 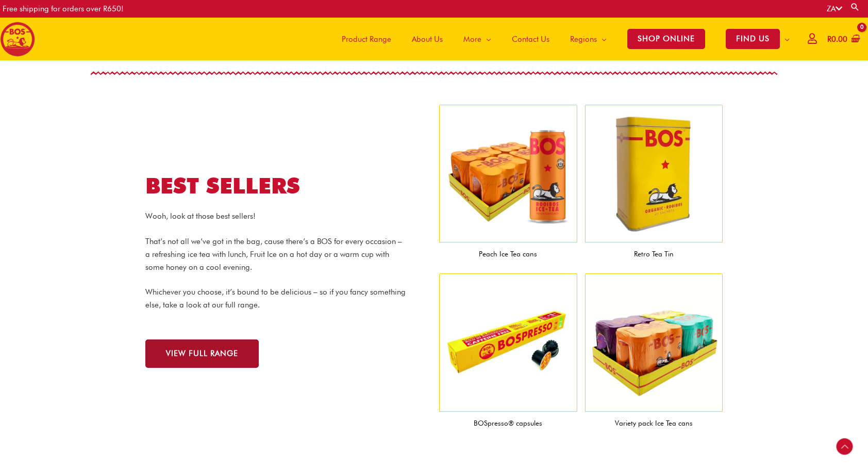 What do you see at coordinates (472, 39) in the screenshot?
I see `span: More` at bounding box center [472, 39].